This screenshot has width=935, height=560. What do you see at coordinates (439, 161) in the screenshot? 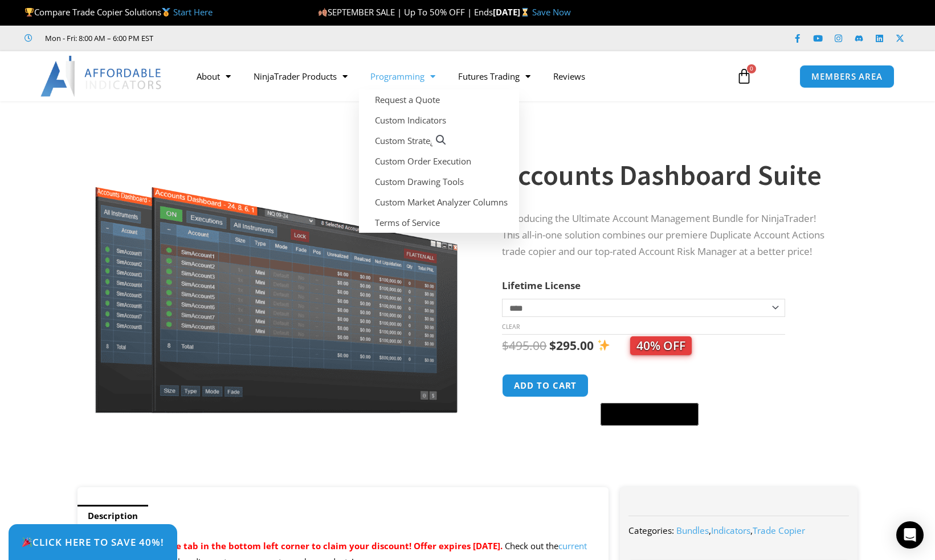
I see `a: Custom Order Execution` at bounding box center [439, 161].